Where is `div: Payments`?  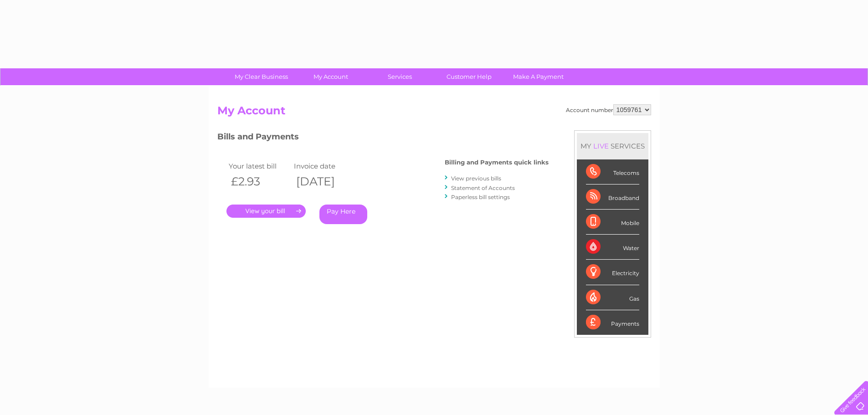
div: Payments is located at coordinates (613, 323).